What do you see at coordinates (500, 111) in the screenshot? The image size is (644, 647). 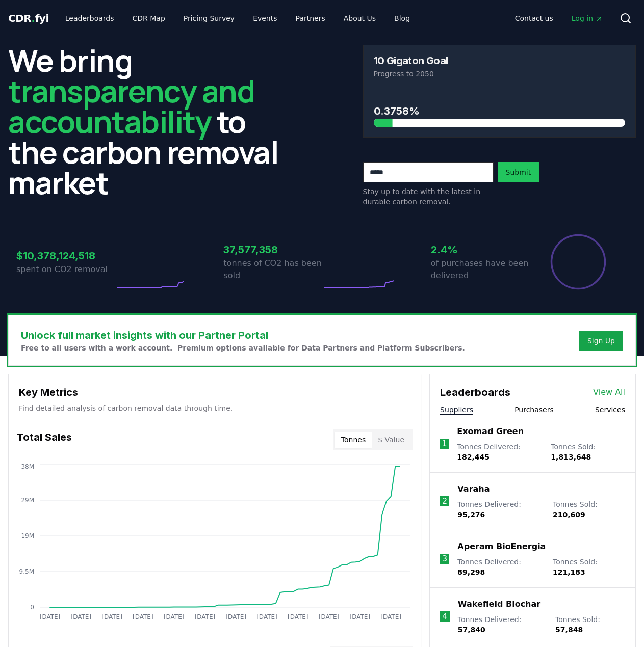 I see `h3: 0.3758%` at bounding box center [500, 111].